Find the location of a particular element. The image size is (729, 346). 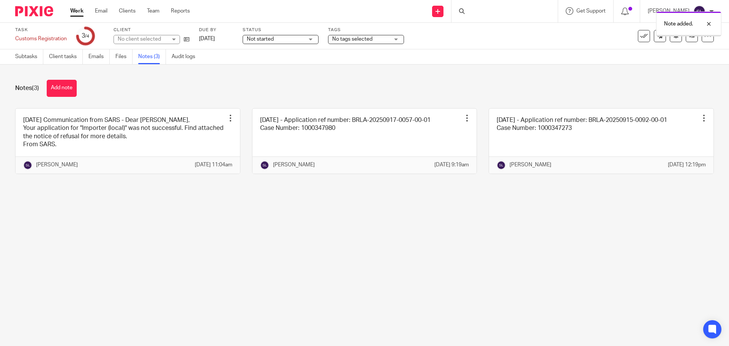

a: Reports is located at coordinates (180, 11).